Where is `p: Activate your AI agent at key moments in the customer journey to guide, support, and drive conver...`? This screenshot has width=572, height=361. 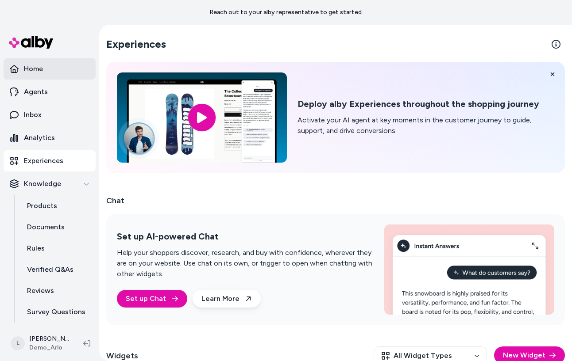
p: Activate your AI agent at key moments in the customer journey to guide, support, and drive conver... is located at coordinates (426, 126).